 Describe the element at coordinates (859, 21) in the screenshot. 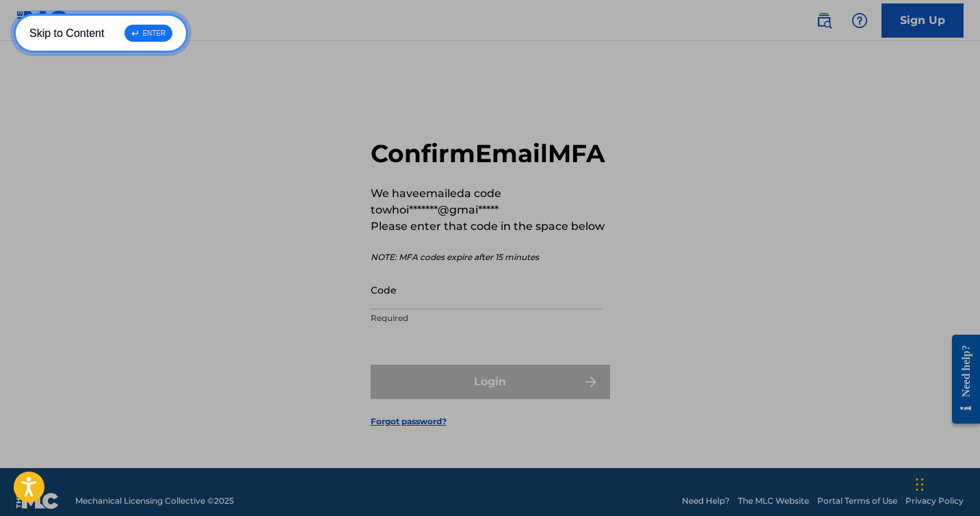

I see `div: Help` at that location.